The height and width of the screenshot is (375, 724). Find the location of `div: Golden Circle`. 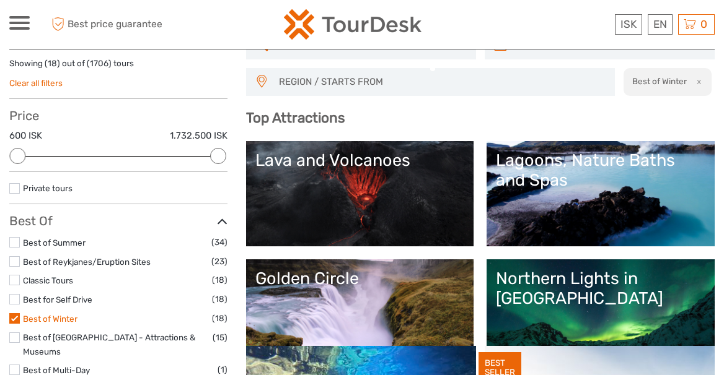

div: Golden Circle is located at coordinates (360, 279).